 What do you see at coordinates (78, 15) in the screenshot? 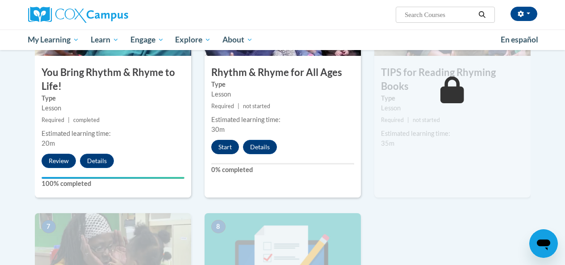
I see `img: Cox Campus` at bounding box center [78, 15].